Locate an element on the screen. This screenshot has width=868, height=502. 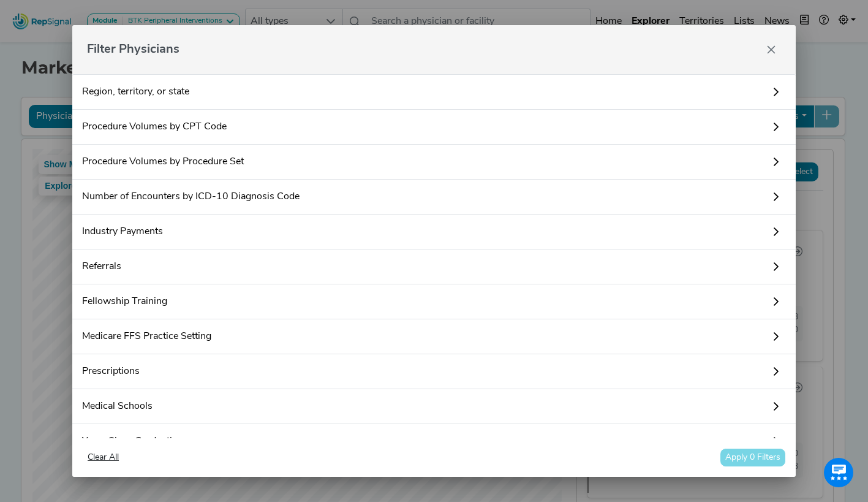
a: Number of Encounters by ICD-10 Diagnosis Code is located at coordinates (434, 197).